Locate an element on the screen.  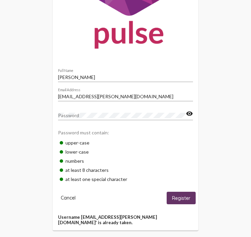
div: at least one special character is located at coordinates (125, 179).